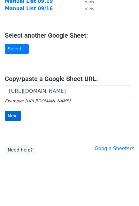 The height and width of the screenshot is (206, 139). What do you see at coordinates (114, 148) in the screenshot?
I see `a: Google Sheets` at bounding box center [114, 148].